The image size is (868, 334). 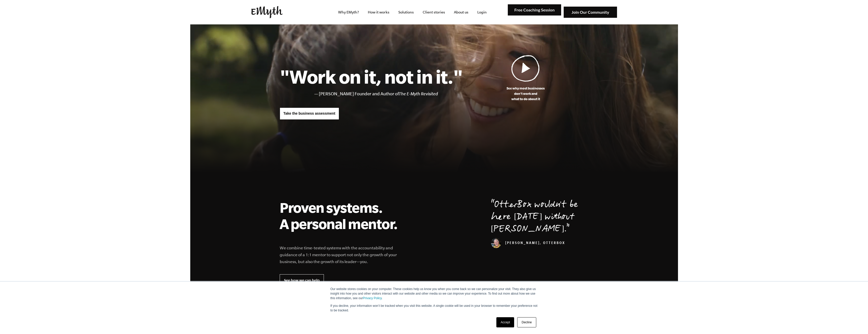 What do you see at coordinates (371, 76) in the screenshot?
I see `h1: "Work on it, not in it."` at bounding box center [371, 76].